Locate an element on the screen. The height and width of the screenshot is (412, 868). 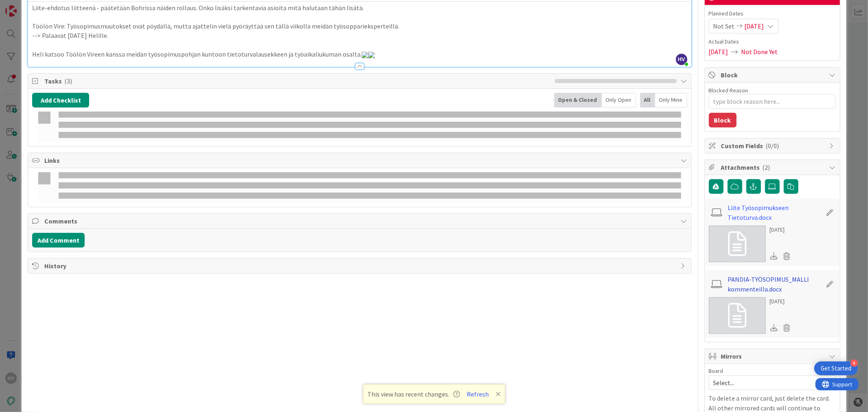
span: Select... is located at coordinates (766, 383).